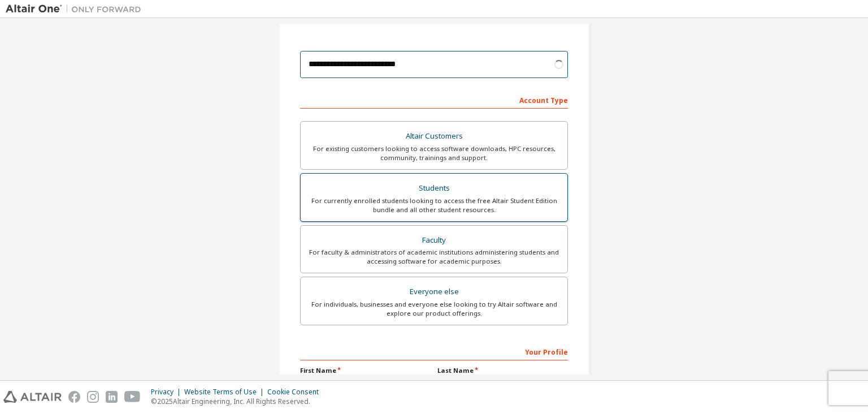 This screenshot has width=868, height=413. I want to click on div: For faculty & administrators of academic institutions administering students and accessing softwa..., so click(434, 257).